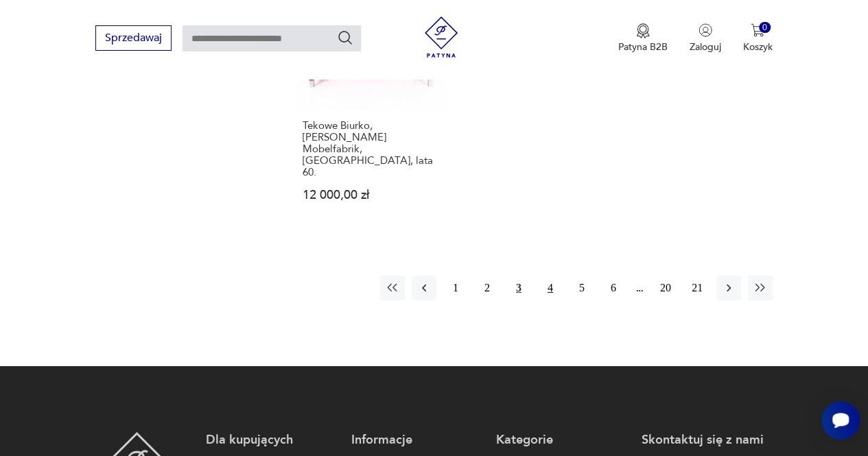 Image resolution: width=868 pixels, height=456 pixels. I want to click on button: 5, so click(582, 288).